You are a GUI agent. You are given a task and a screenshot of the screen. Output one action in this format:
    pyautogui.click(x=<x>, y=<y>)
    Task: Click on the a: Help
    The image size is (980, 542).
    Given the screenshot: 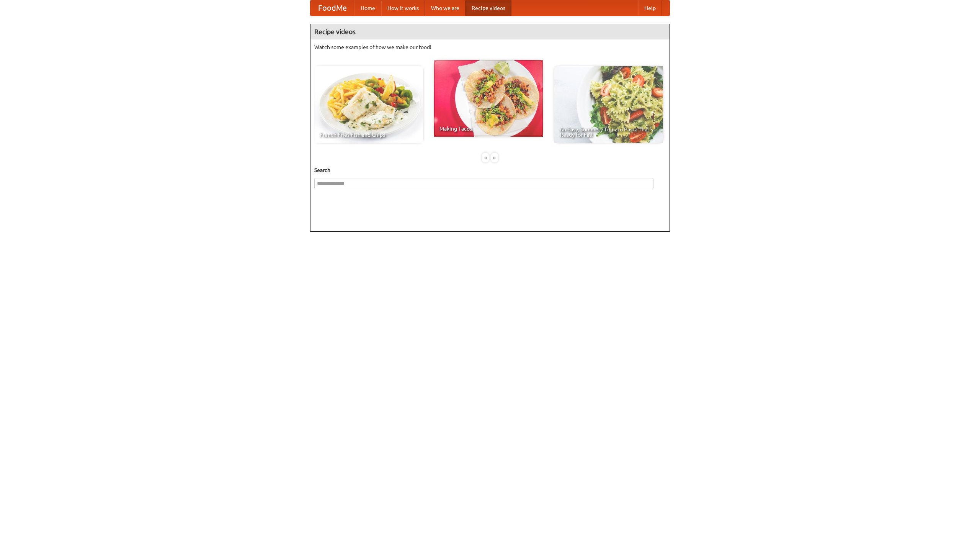 What is the action you would take?
    pyautogui.click(x=651, y=8)
    